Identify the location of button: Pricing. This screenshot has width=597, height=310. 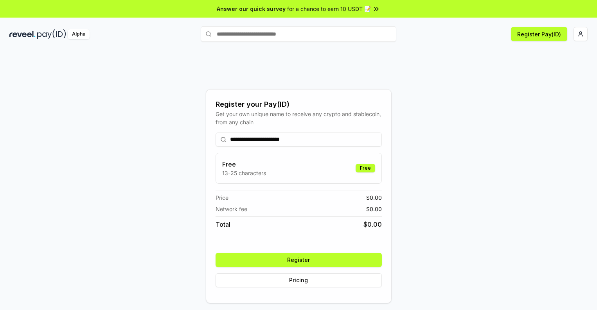
(298, 280).